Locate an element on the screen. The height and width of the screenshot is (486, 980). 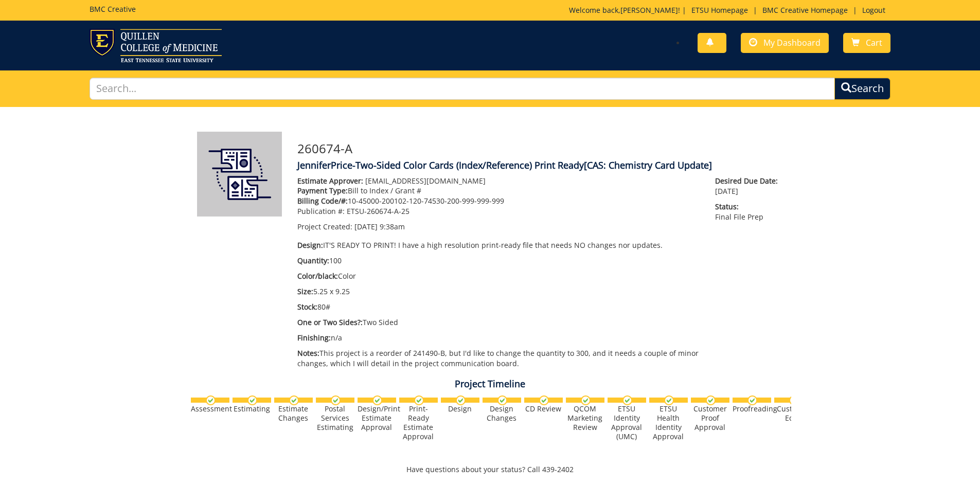
h5: BMC Creative is located at coordinates (113, 9).